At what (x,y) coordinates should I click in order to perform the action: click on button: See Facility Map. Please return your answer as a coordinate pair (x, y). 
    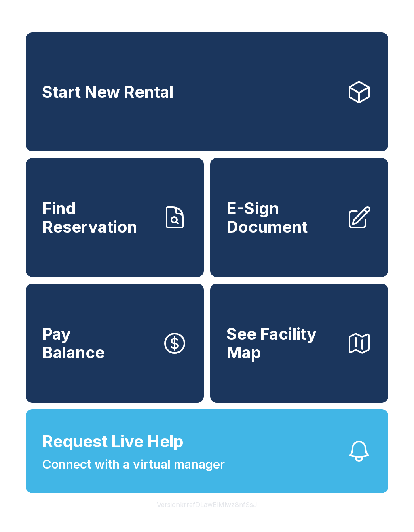
    Looking at the image, I should click on (299, 343).